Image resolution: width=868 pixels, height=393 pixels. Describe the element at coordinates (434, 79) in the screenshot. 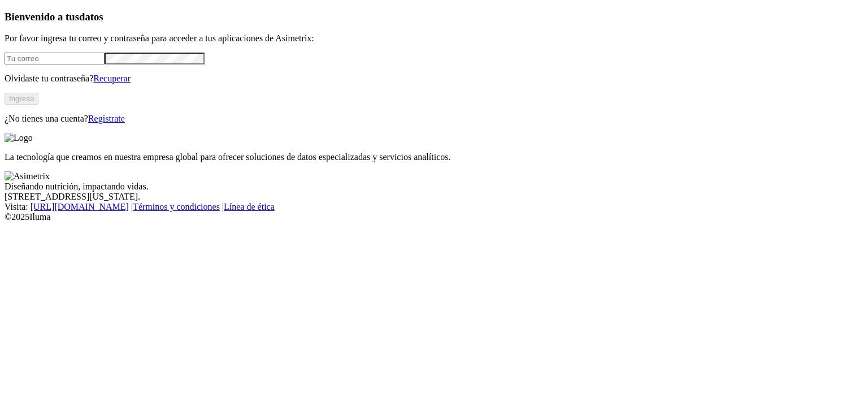

I see `p: Olvidaste tu contraseña?` at that location.